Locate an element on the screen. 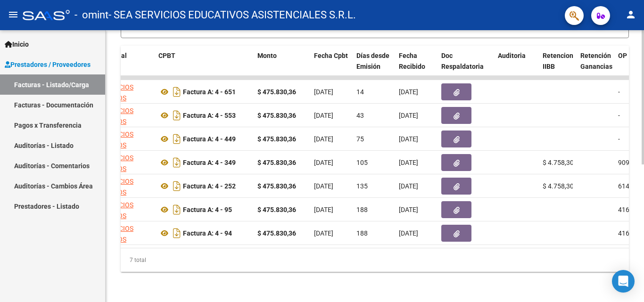 The height and width of the screenshot is (302, 644). span: - SEA SERVICIOS EDUCATIVOS ASISTENCIALES S.R.L. is located at coordinates (232, 15).